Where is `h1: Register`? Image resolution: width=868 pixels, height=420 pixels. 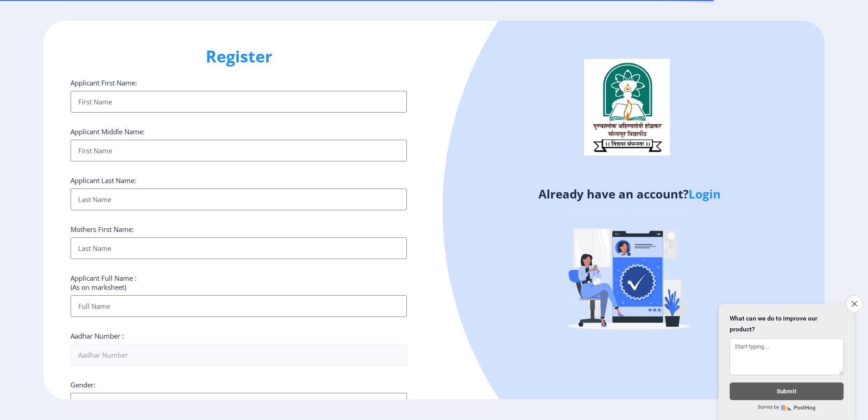 h1: Register is located at coordinates (239, 57).